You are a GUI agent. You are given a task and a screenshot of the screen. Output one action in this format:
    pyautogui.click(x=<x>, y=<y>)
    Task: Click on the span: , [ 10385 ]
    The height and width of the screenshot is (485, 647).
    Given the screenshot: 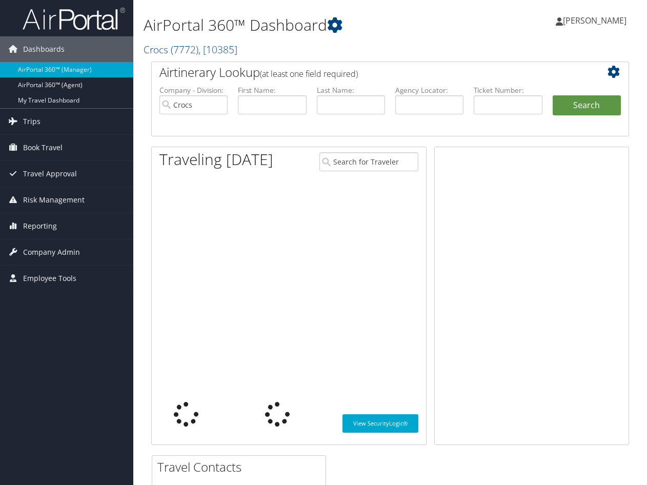 What is the action you would take?
    pyautogui.click(x=218, y=49)
    